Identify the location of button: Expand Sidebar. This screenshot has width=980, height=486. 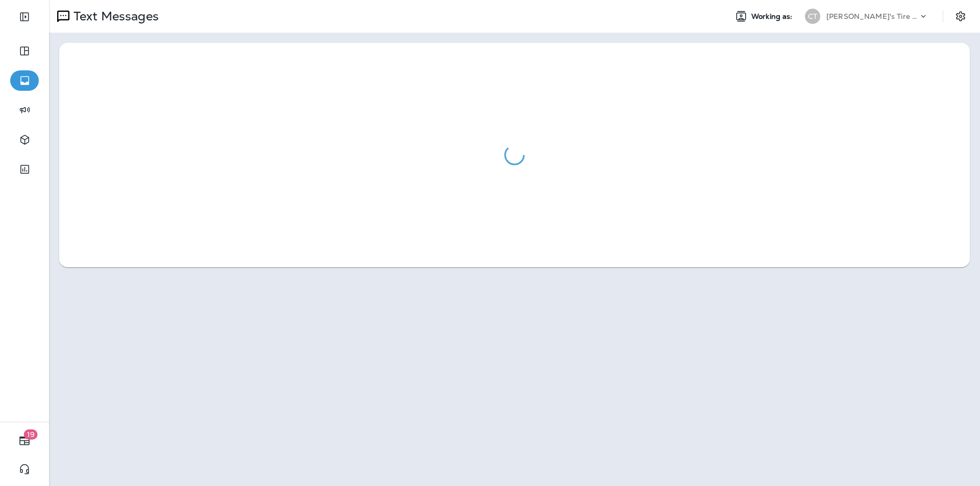
(24, 17).